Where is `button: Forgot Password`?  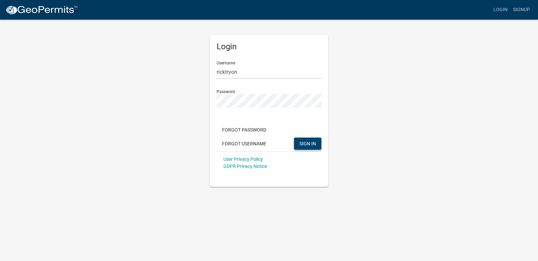
button: Forgot Password is located at coordinates (244, 130).